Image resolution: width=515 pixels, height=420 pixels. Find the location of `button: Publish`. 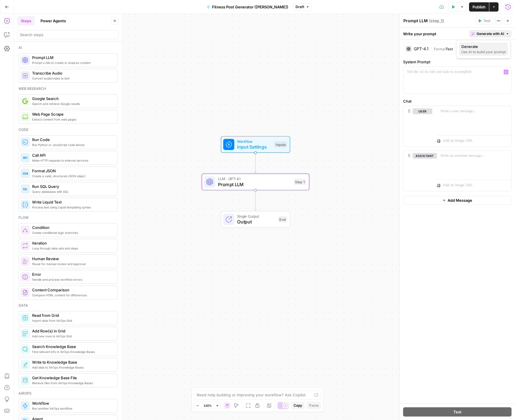

button: Publish is located at coordinates (479, 7).